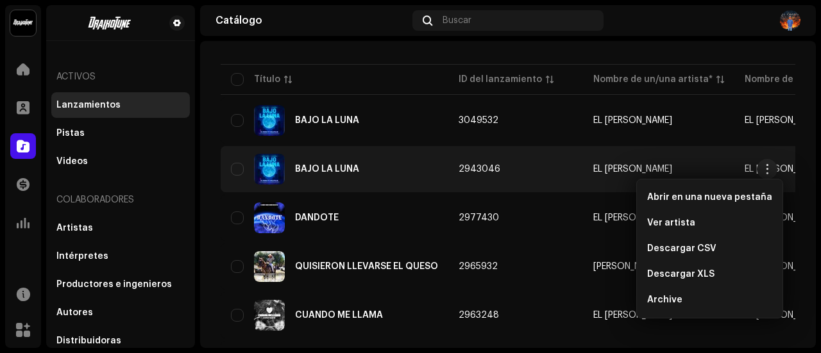 Image resolution: width=821 pixels, height=353 pixels. Describe the element at coordinates (269, 267) in the screenshot. I see `img: a84a49ca-41bc-4f41-8dcc-112619299689` at that location.